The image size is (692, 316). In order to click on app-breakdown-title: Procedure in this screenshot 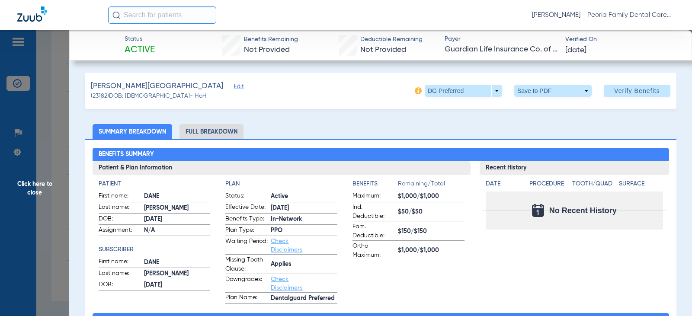, I will do `click(549, 185)`.